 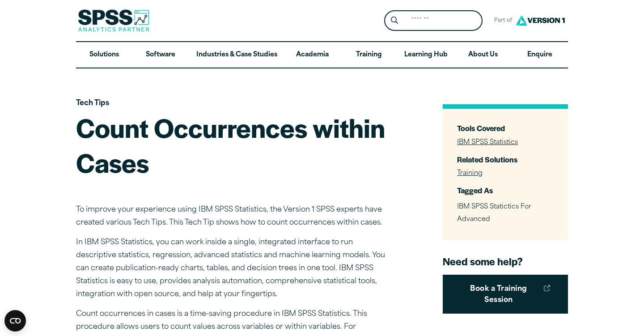 I want to click on a: Software, so click(x=161, y=55).